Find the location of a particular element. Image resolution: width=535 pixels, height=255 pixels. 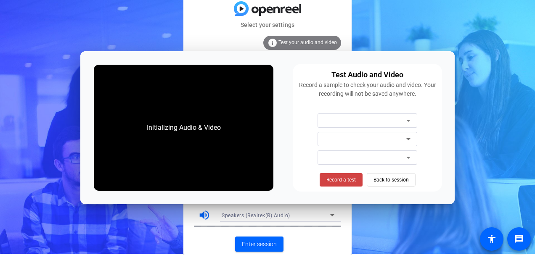

span: Back to session is located at coordinates (391, 180).